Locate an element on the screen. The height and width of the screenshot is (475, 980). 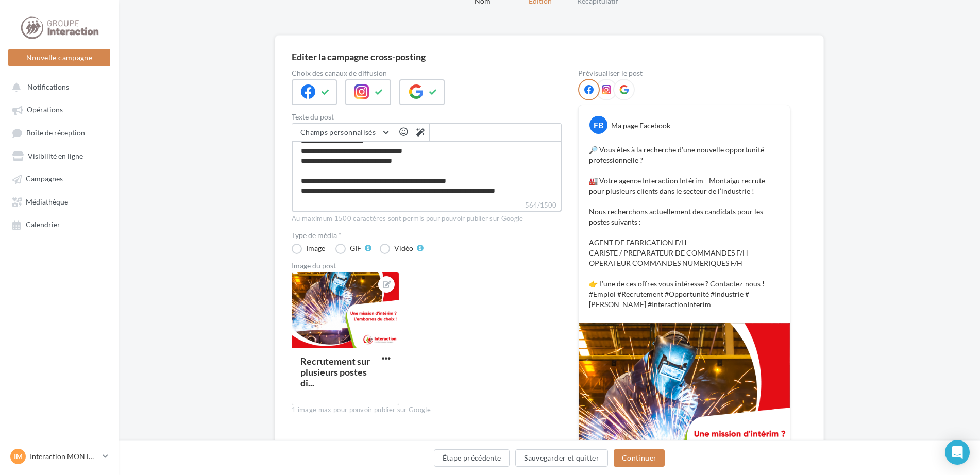
span: Calendrier is located at coordinates (43, 224).